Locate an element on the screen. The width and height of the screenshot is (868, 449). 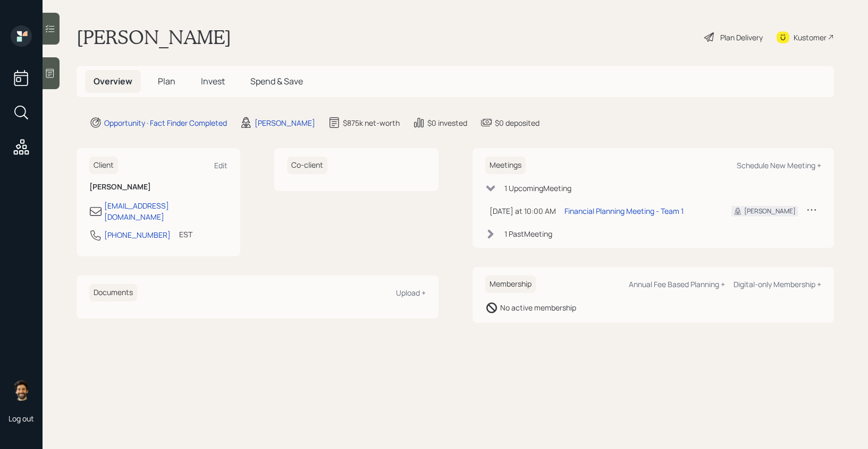
div: Edit is located at coordinates (221, 165).